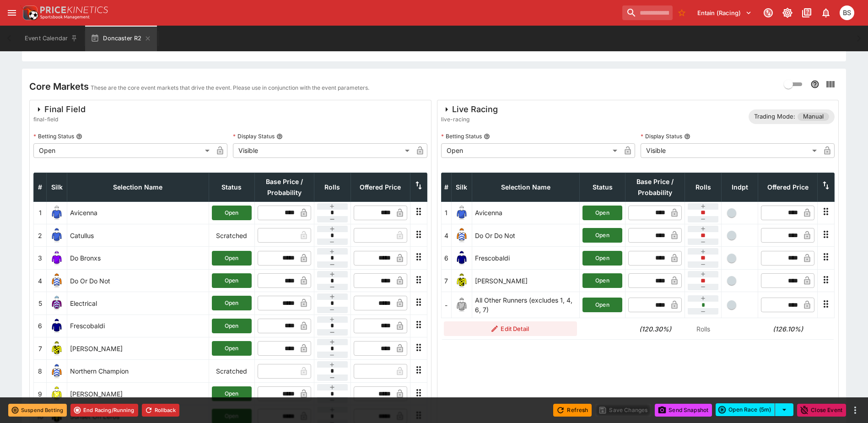 The width and height of the screenshot is (868, 423). I want to click on div: split button, so click(755, 410).